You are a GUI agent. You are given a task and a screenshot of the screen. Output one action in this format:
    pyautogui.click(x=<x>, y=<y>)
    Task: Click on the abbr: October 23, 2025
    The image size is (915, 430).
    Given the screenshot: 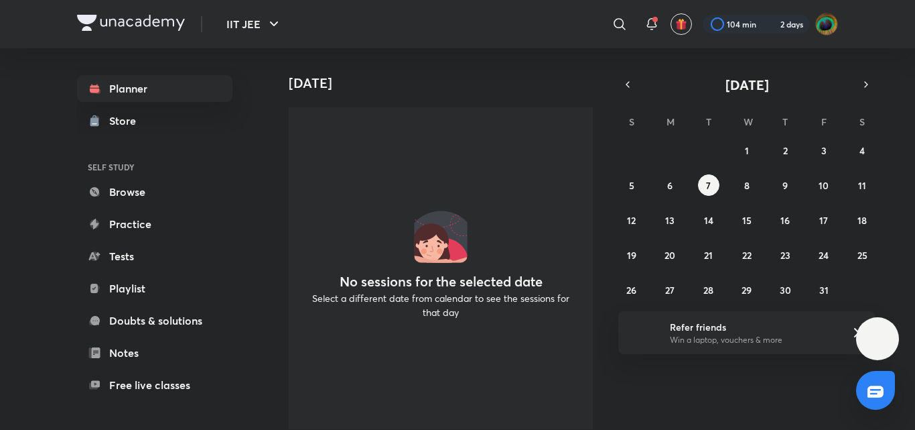 What is the action you would take?
    pyautogui.click(x=785, y=255)
    